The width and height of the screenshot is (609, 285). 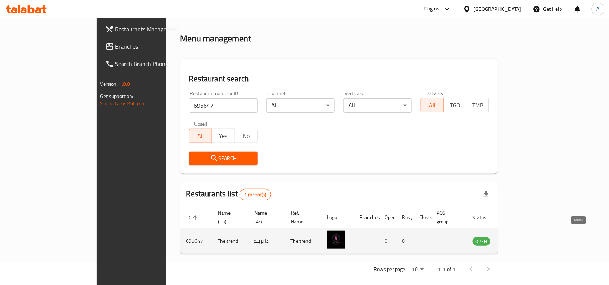 What do you see at coordinates (154, 29) in the screenshot?
I see `span: Restaurants Management` at bounding box center [154, 29].